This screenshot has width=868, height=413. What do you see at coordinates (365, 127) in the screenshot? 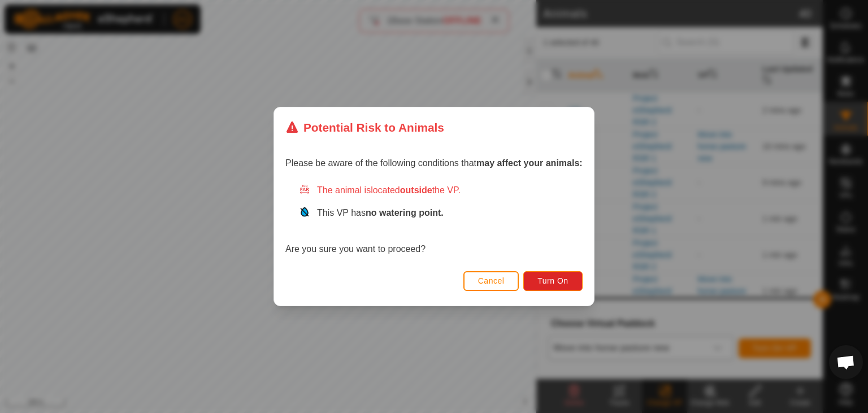
I see `div: Potential Risk to Animals` at bounding box center [365, 127].